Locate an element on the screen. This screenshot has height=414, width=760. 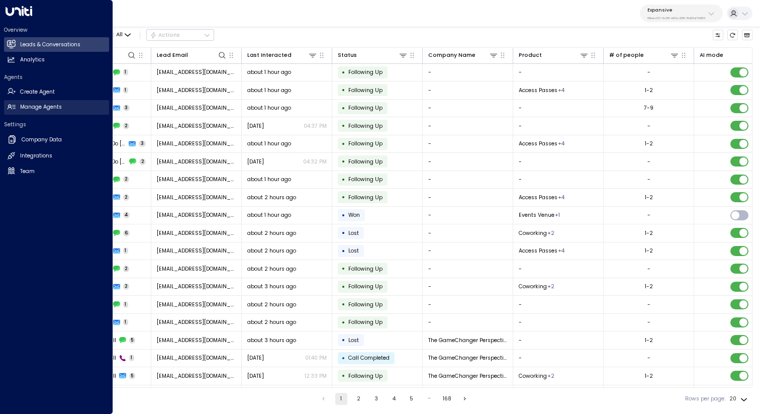
div: 20 is located at coordinates (739, 398).